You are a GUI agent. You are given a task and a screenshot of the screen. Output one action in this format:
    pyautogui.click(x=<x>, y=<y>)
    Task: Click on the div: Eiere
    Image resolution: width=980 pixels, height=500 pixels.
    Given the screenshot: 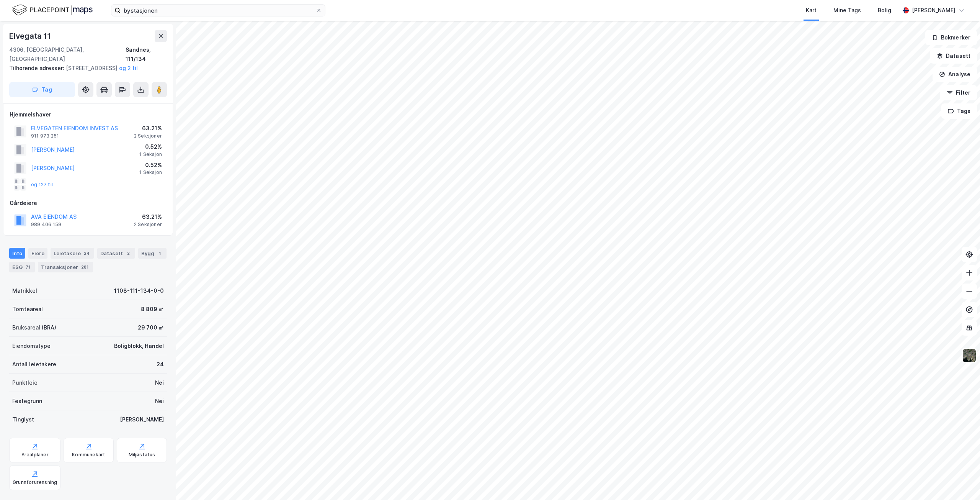 What is the action you would take?
    pyautogui.click(x=38, y=253)
    